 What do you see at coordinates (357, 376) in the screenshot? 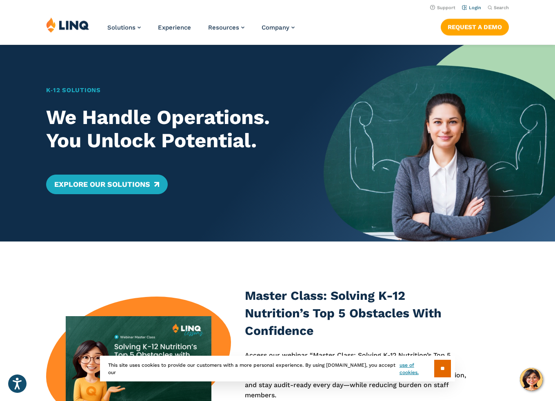
I see `p: Access our webinar “Master Class: Solving K-12 Nutrition’s Top 5 Obstacles With Confidence” for a...` at bounding box center [357, 376].